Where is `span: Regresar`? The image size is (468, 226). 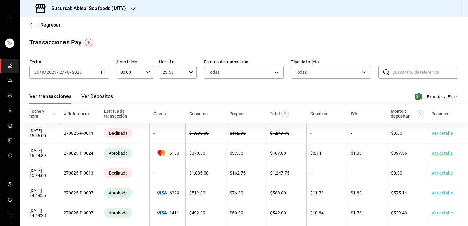
span: Regresar is located at coordinates (51, 25).